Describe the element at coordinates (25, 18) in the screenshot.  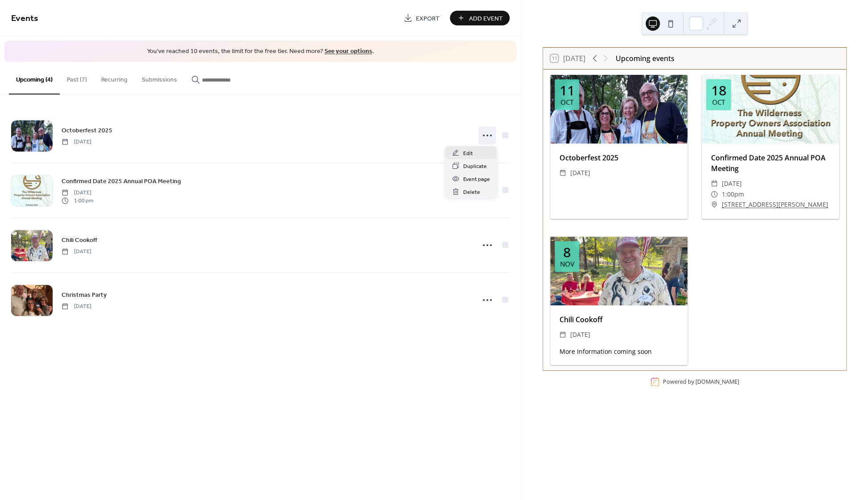
I see `span: Events` at that location.